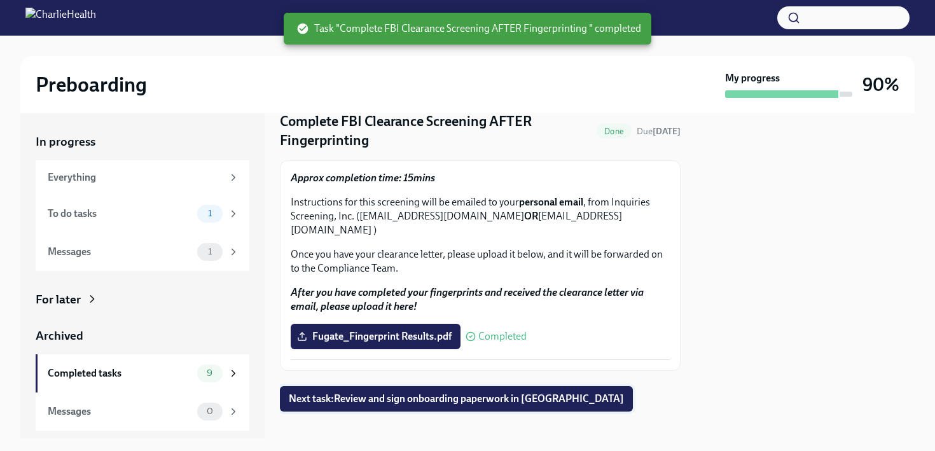 The height and width of the screenshot is (451, 935). I want to click on p: Once you have your clearance letter, please upload it below, and it will be forwarded on to the C..., so click(480, 262).